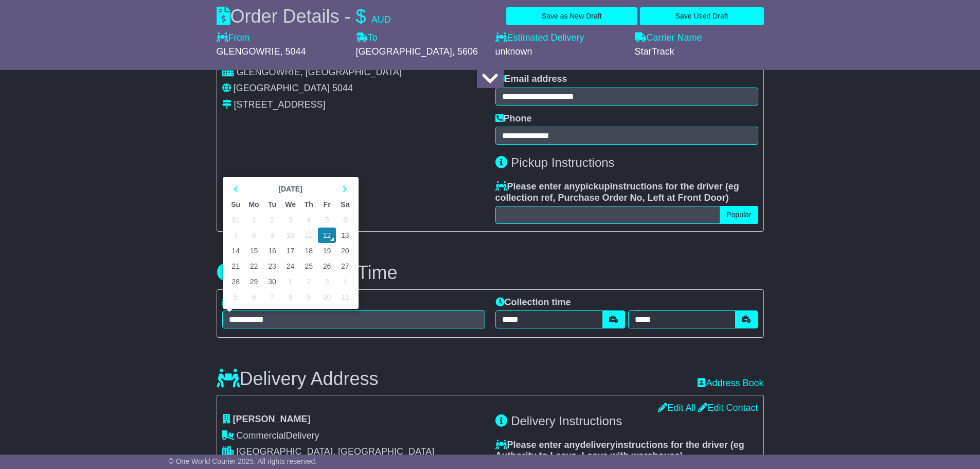 The height and width of the screenshot is (469, 980). What do you see at coordinates (303, 16) in the screenshot?
I see `div: Order Details -` at bounding box center [303, 16].